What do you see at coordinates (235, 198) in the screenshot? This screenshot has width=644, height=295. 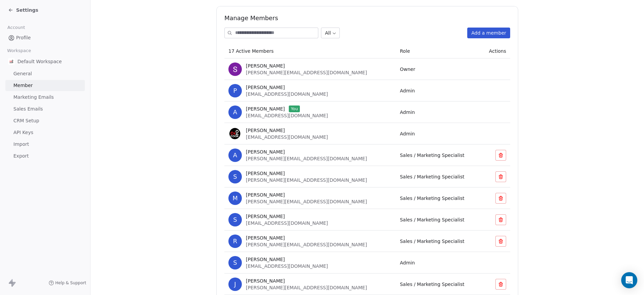 I see `span: M` at bounding box center [235, 198].